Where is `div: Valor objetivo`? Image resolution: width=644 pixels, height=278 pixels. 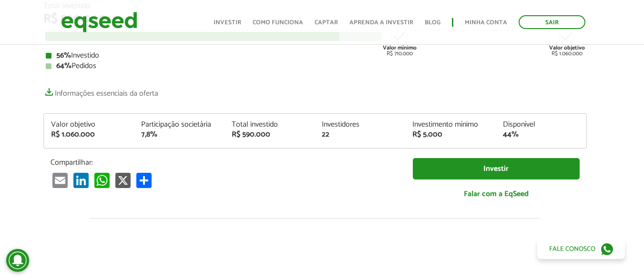
div: Valor objetivo is located at coordinates (89, 125).